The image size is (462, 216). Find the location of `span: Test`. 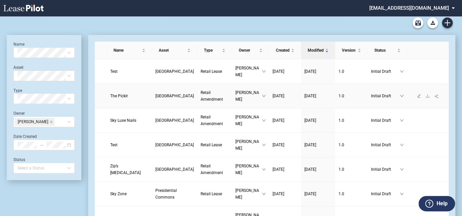

span: Test is located at coordinates (114, 145).